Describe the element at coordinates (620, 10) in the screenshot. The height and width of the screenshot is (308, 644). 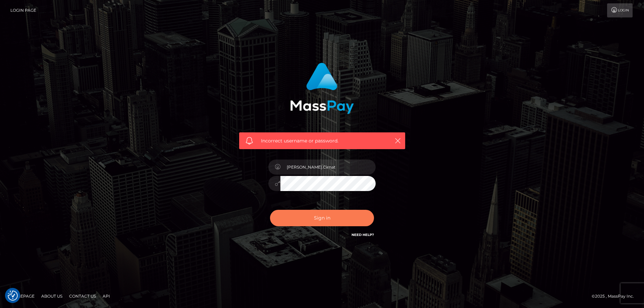
I see `a: Login` at that location.